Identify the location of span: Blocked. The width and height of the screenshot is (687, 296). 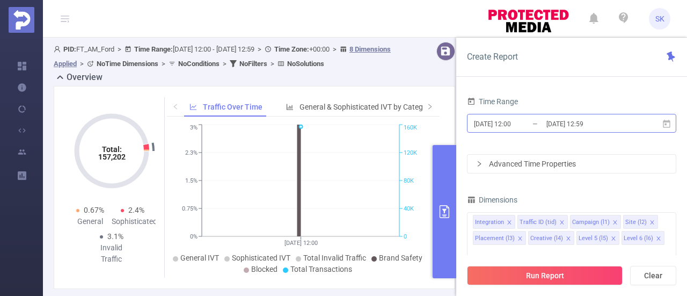
(264, 269).